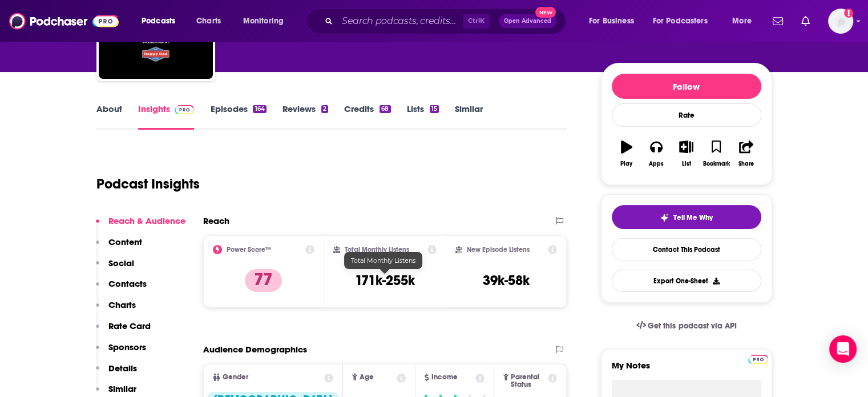  Describe the element at coordinates (468, 117) in the screenshot. I see `a: Similar` at that location.